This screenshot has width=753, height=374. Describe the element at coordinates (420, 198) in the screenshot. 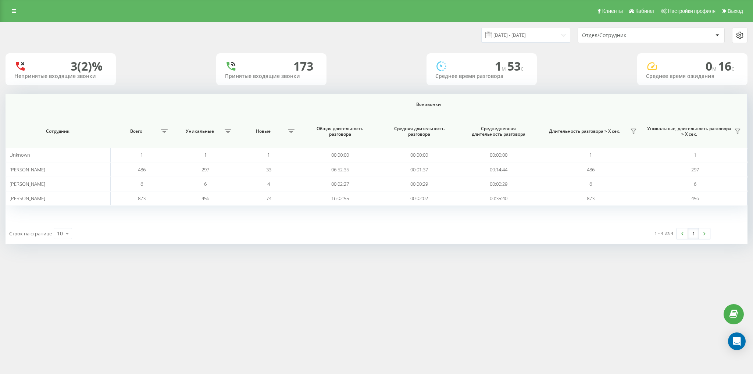

I see `td: 00:02:02` at that location.